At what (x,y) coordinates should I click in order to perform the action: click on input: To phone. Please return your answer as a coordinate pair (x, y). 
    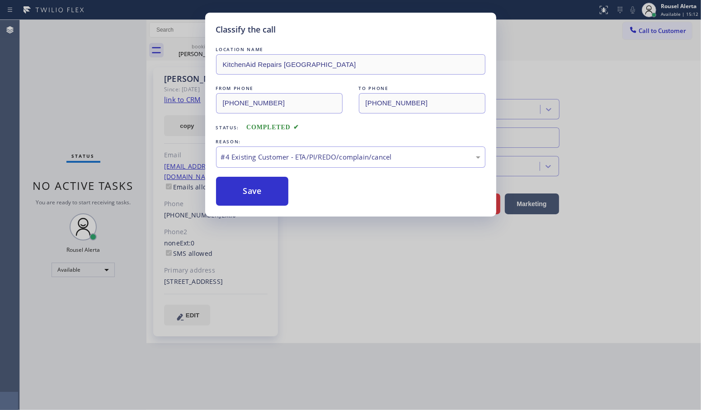
    Looking at the image, I should click on (422, 103).